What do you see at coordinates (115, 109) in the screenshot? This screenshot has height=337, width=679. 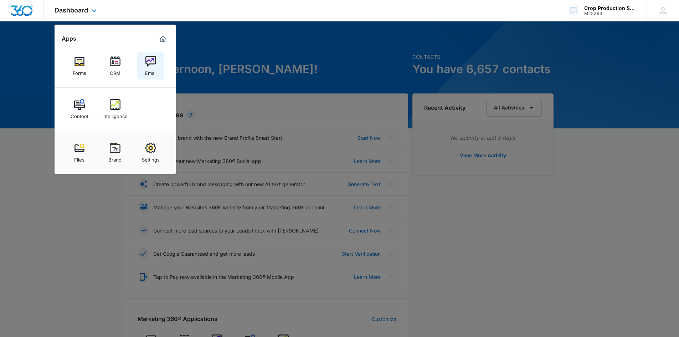 I see `a: Intelligence` at bounding box center [115, 109].